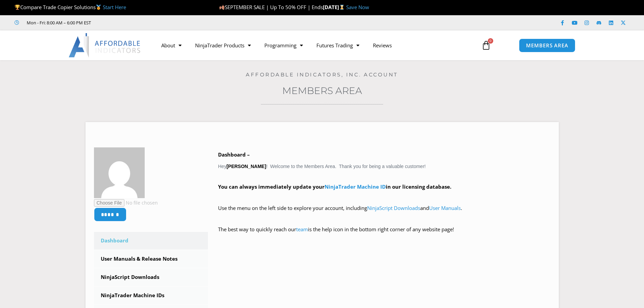  What do you see at coordinates (322, 75) in the screenshot?
I see `a: Affordable Indicators, Inc. Account` at bounding box center [322, 75].